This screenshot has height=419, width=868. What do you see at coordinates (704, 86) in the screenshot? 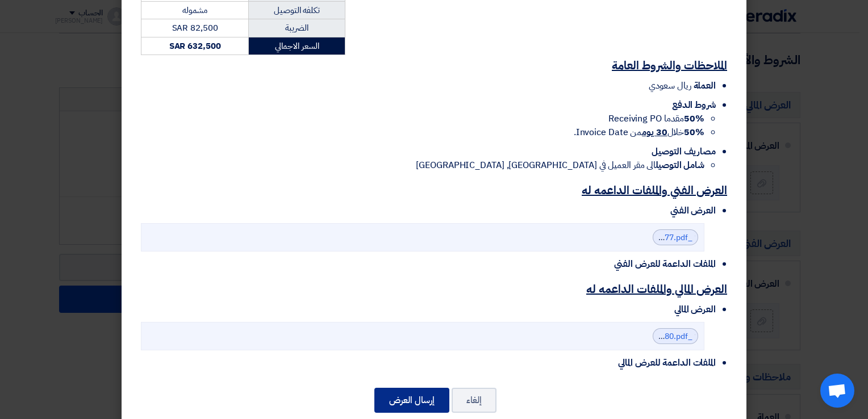
I see `span: العملة` at bounding box center [704, 86].